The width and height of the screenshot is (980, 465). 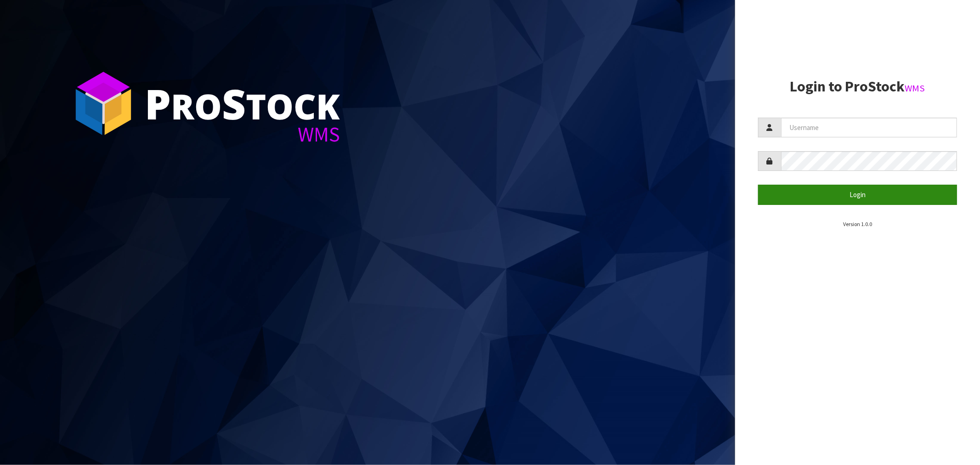 I want to click on span: P, so click(x=158, y=104).